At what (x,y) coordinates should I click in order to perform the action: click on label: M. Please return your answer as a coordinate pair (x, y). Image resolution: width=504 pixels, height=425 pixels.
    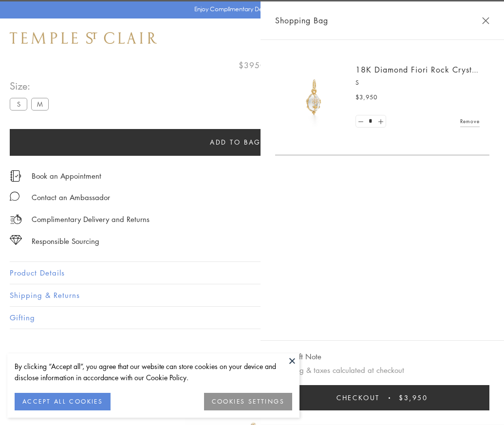
    Looking at the image, I should click on (40, 104).